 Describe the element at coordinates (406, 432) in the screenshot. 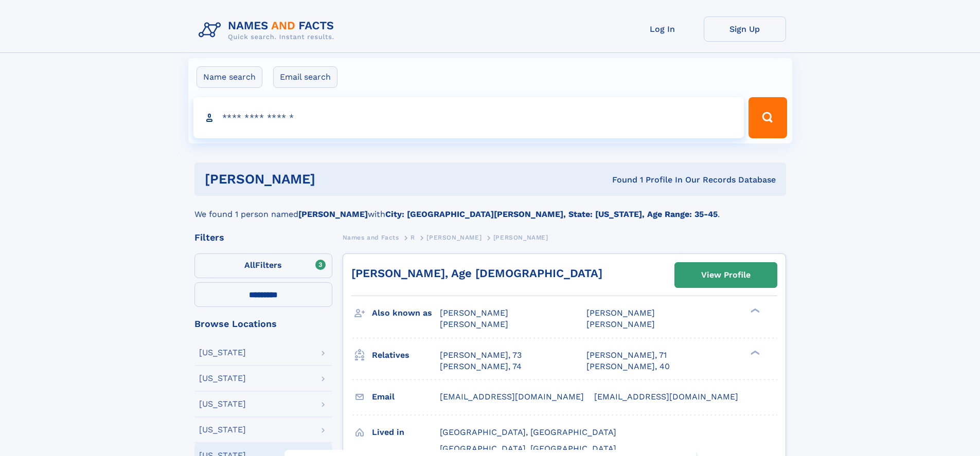

I see `h3: Lived in` at that location.